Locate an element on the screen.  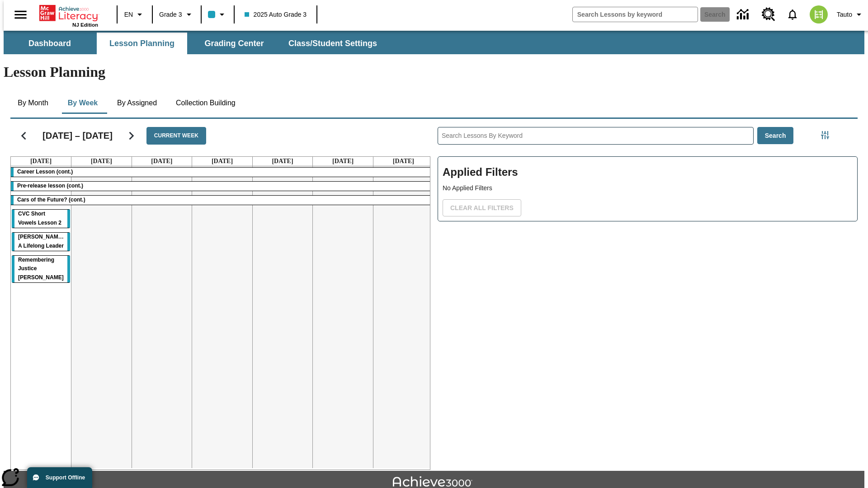
button: Language: EN, Select a language is located at coordinates (135, 14).